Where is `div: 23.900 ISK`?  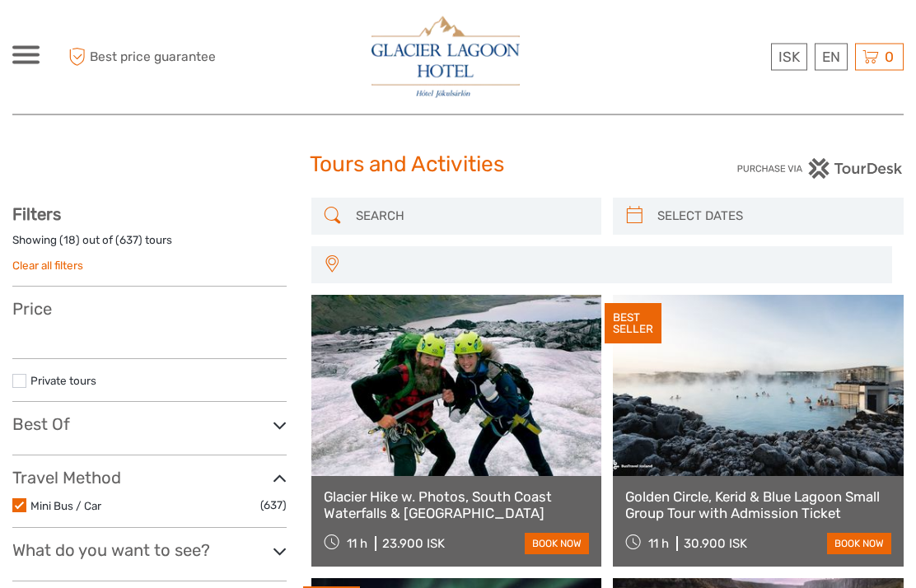
div: 23.900 ISK is located at coordinates (414, 544).